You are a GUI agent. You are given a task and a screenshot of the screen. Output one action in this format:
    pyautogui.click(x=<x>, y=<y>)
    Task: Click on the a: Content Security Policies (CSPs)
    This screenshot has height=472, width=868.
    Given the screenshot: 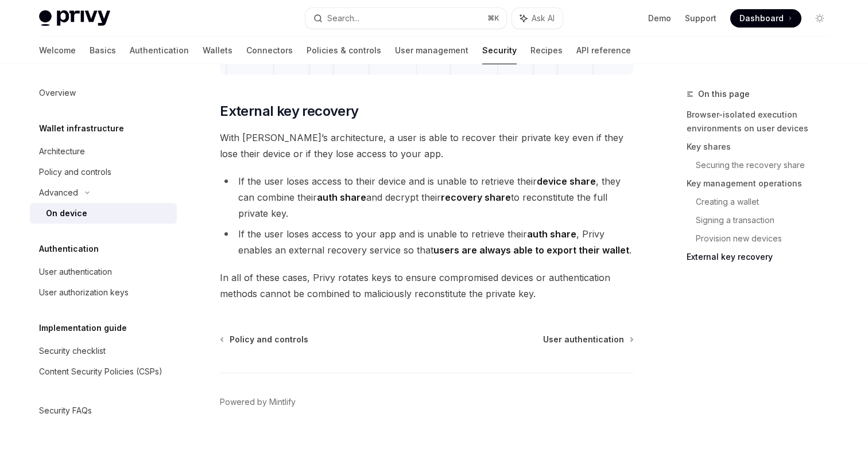 What is the action you would take?
    pyautogui.click(x=103, y=372)
    